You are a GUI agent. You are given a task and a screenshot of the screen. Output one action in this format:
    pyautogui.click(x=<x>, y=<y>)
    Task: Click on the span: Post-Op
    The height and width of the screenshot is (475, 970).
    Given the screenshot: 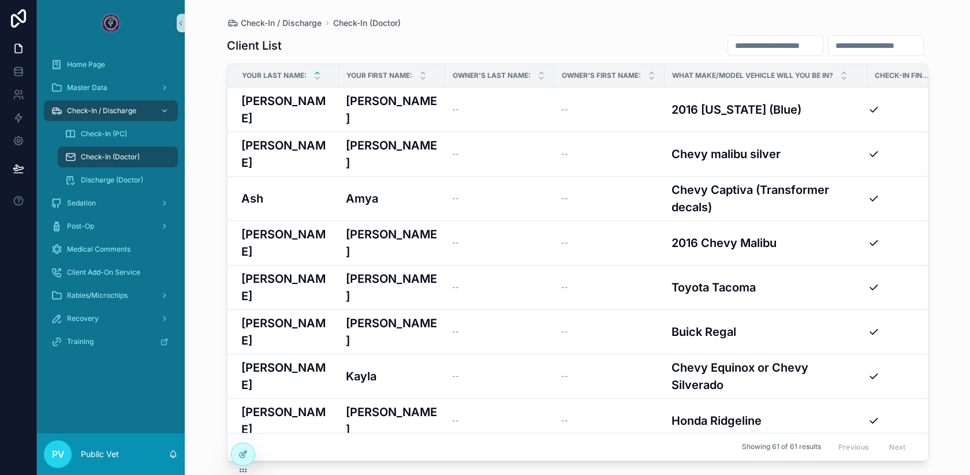 What is the action you would take?
    pyautogui.click(x=80, y=226)
    